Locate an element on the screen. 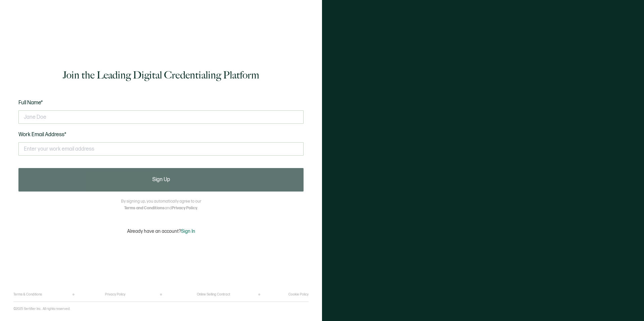  span: Sign In is located at coordinates (188, 231).